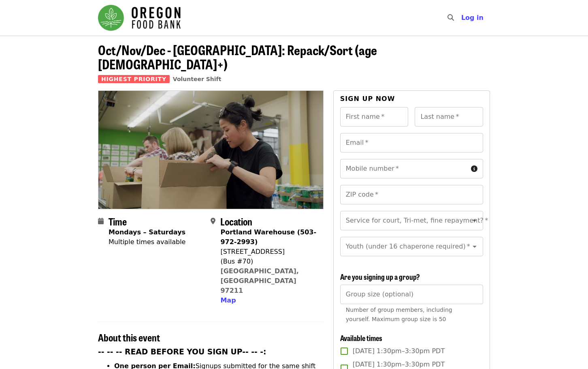 The image size is (588, 369). I want to click on strong: Mondays – Saturdays, so click(147, 232).